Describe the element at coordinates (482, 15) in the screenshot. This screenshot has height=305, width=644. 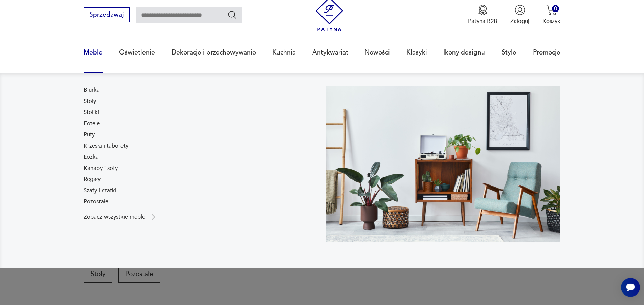
I see `a: Ikona medaluPatyna B2B` at that location.